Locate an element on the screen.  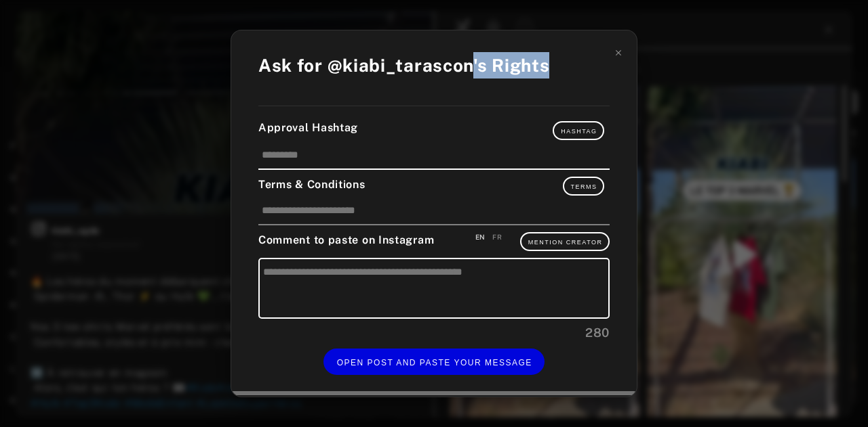
div: 280 is located at coordinates (434, 332).